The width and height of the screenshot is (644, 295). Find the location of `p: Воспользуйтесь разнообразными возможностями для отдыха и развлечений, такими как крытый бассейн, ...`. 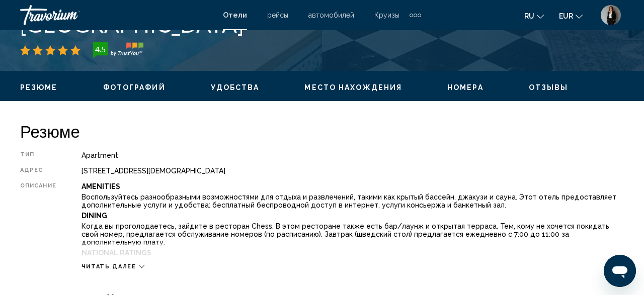

p: Воспользуйтесь разнообразными возможностями для отдыха и развлечений, такими как крытый бассейн, ... is located at coordinates (353, 201).